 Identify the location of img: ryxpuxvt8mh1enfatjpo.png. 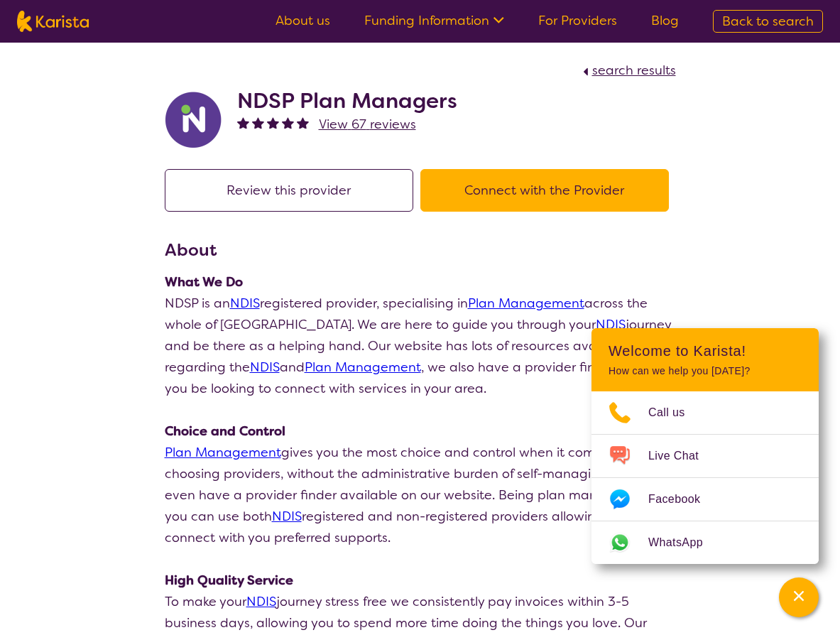
(194, 120).